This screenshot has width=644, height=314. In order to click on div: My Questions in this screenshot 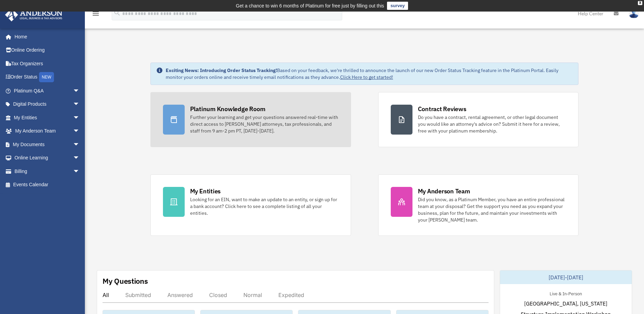, I will do `click(125, 281)`.